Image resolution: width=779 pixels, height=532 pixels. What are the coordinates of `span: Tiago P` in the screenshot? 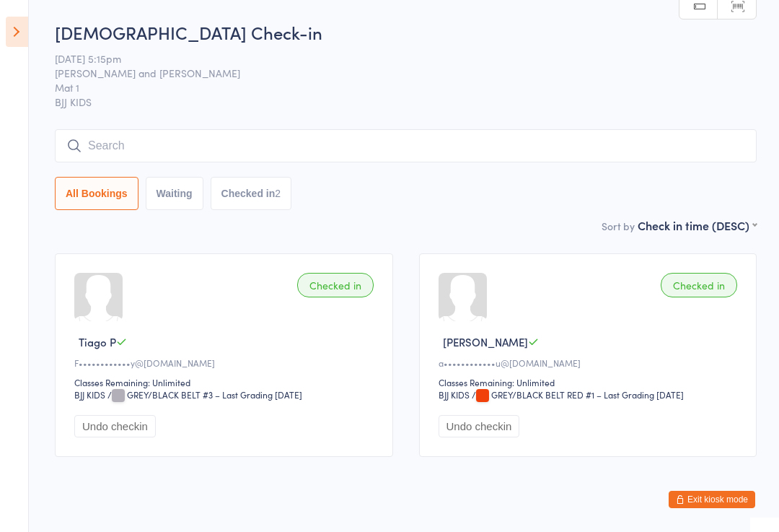 It's located at (97, 341).